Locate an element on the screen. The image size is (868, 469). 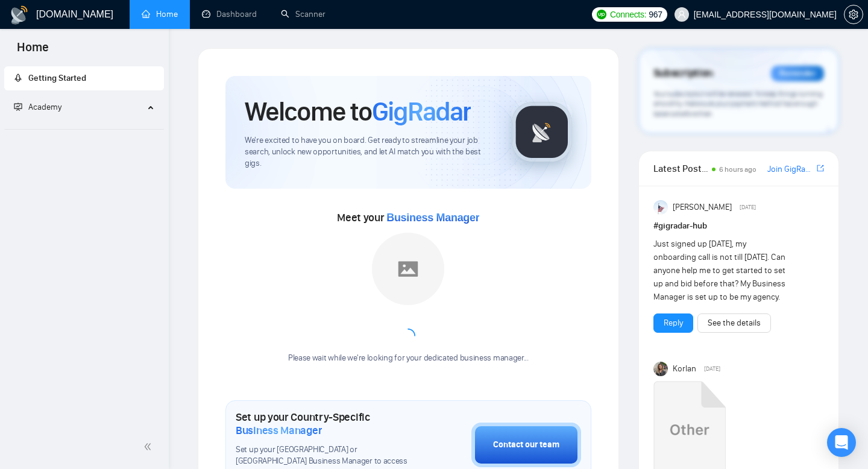
span: 967 is located at coordinates (655, 15).